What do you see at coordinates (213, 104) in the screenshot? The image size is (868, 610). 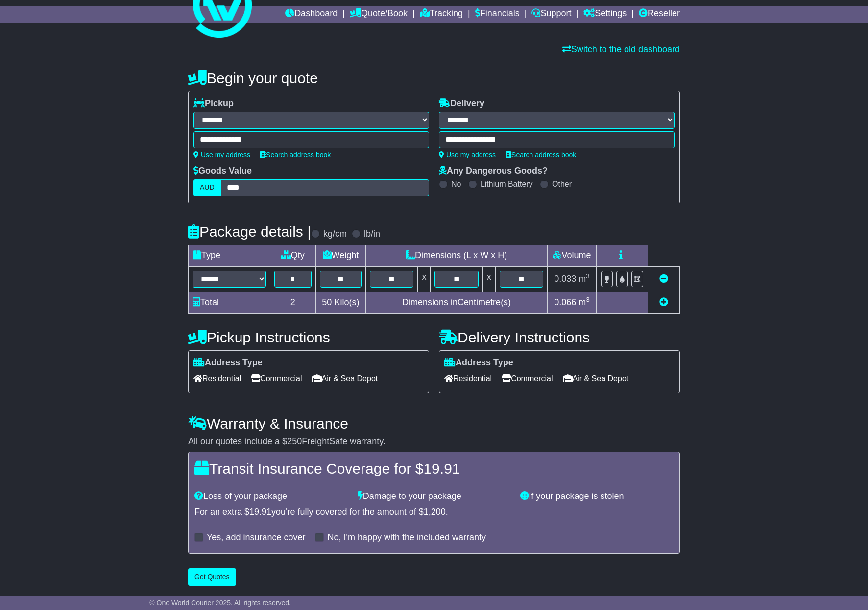 I see `label: Pickup` at bounding box center [213, 104].